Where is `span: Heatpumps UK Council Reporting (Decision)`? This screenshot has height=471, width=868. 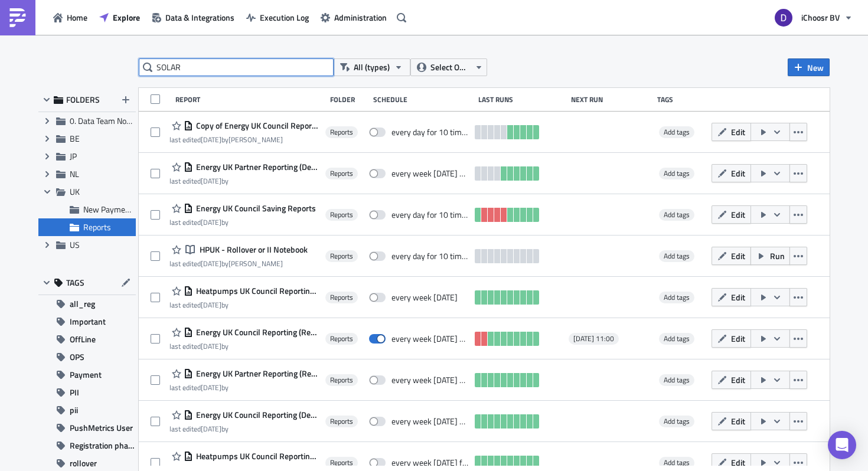
span: Heatpumps UK Council Reporting (Decision) is located at coordinates (256, 457).